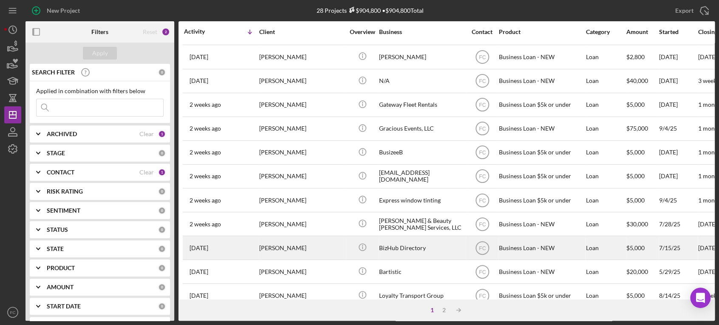 The height and width of the screenshot is (325, 719). What do you see at coordinates (679, 128) in the screenshot?
I see `div: 9/4/25` at bounding box center [679, 128].